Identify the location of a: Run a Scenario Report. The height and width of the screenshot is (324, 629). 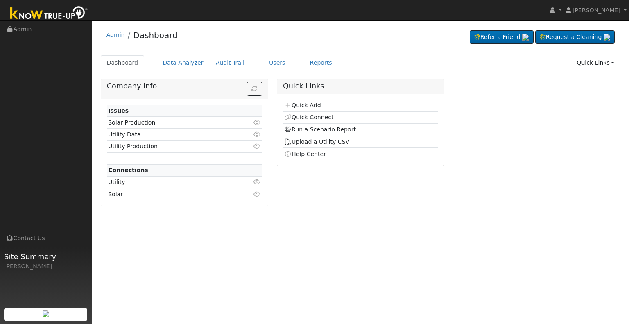
(320, 129).